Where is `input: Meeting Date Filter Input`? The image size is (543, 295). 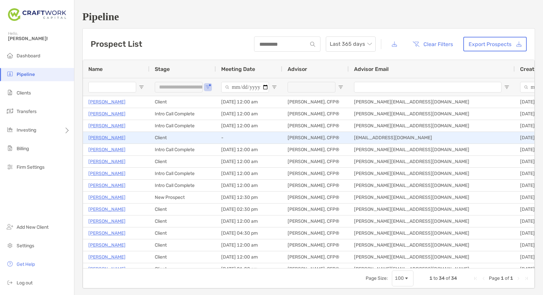
input: Meeting Date Filter Input is located at coordinates (245, 87).